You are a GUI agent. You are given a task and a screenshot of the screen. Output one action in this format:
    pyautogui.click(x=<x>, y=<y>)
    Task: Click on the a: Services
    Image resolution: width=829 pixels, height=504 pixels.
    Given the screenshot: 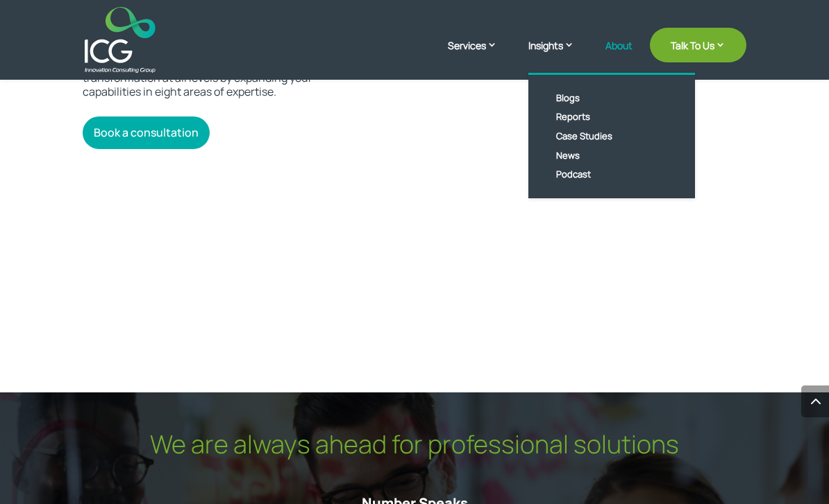 What is the action you would take?
    pyautogui.click(x=479, y=55)
    